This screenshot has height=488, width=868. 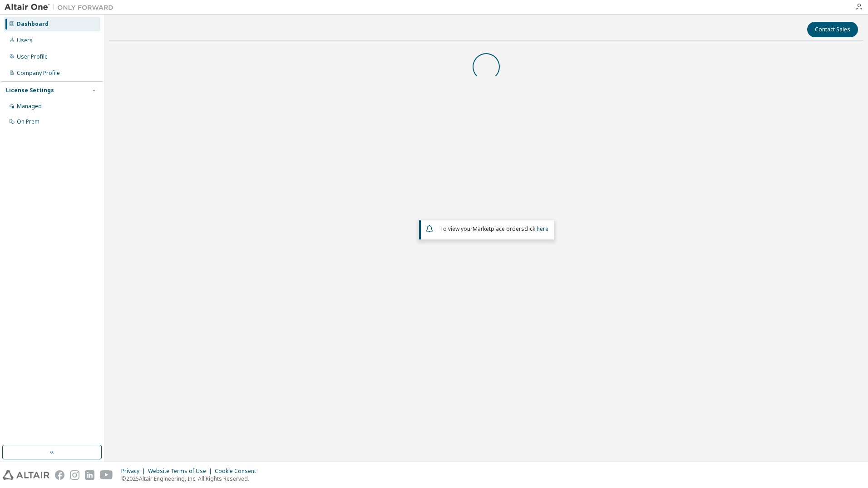 What do you see at coordinates (29, 106) in the screenshot?
I see `div: Managed` at bounding box center [29, 106].